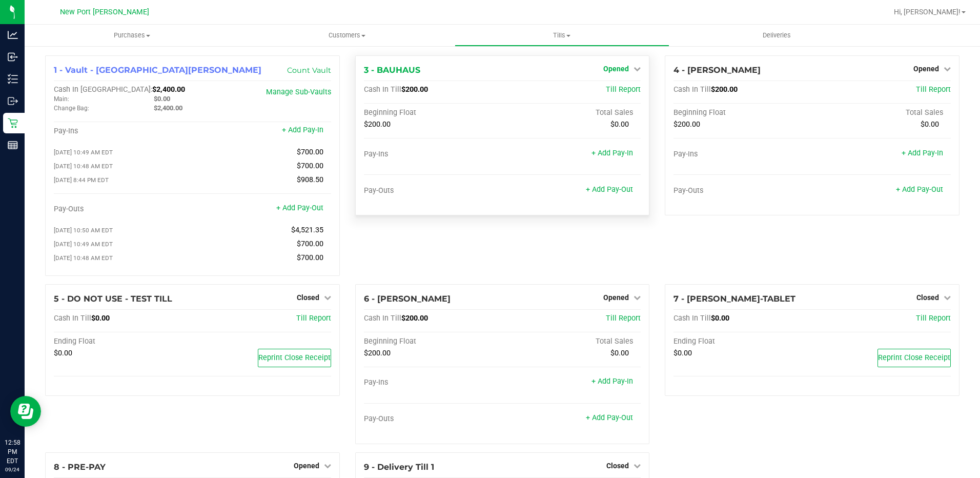 This screenshot has width=980, height=478. I want to click on span: Customers, so click(347, 36).